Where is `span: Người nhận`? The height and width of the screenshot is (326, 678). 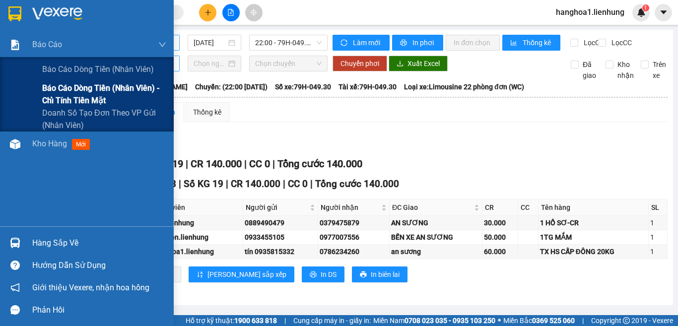
span: Người nhận is located at coordinates (350, 207).